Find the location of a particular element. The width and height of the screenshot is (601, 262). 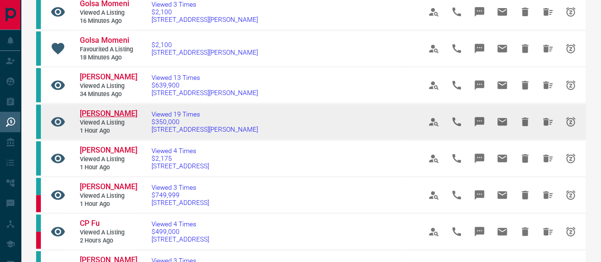

span: 34 minutes ago is located at coordinates (108, 94).